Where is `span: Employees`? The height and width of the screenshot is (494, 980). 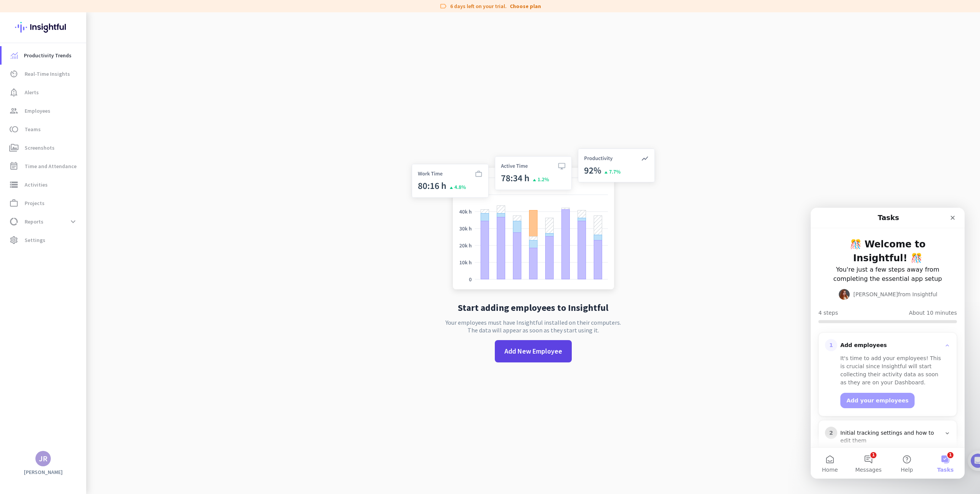 span: Employees is located at coordinates (38, 111).